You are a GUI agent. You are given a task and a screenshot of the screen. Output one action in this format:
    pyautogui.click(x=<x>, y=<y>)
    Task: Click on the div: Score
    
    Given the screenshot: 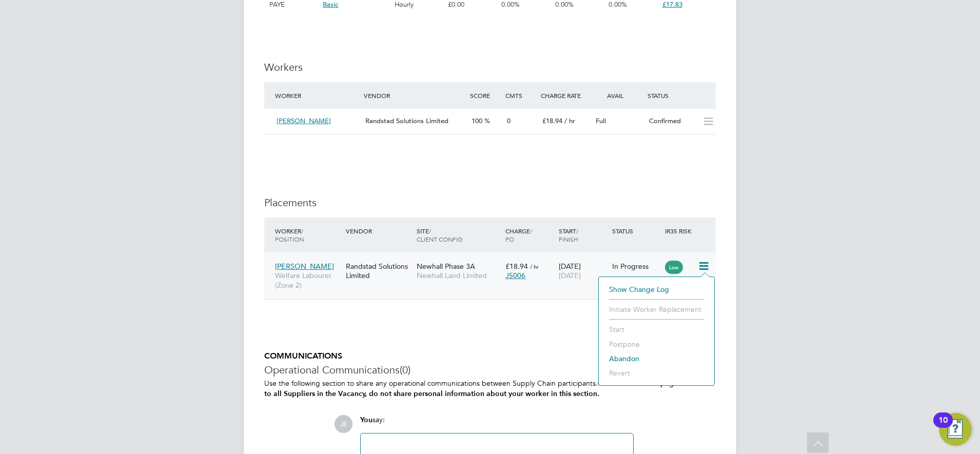 What is the action you would take?
    pyautogui.click(x=485, y=95)
    